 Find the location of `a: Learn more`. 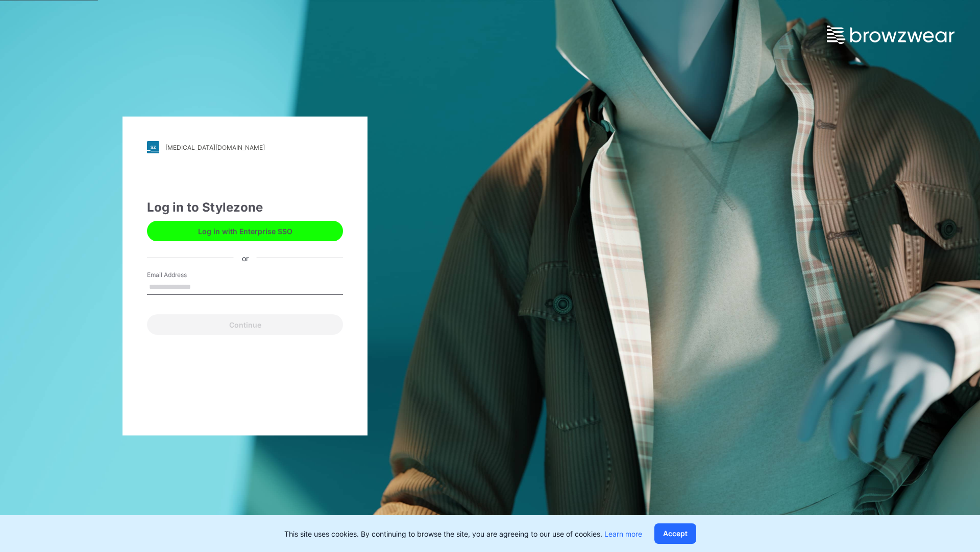

a: Learn more is located at coordinates (623, 533).